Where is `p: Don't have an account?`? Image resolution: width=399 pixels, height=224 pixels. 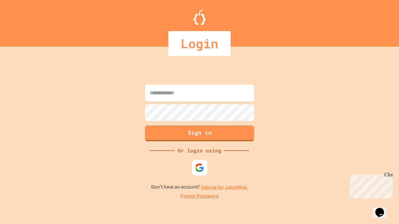
p: Don't have an account? is located at coordinates (199, 187).